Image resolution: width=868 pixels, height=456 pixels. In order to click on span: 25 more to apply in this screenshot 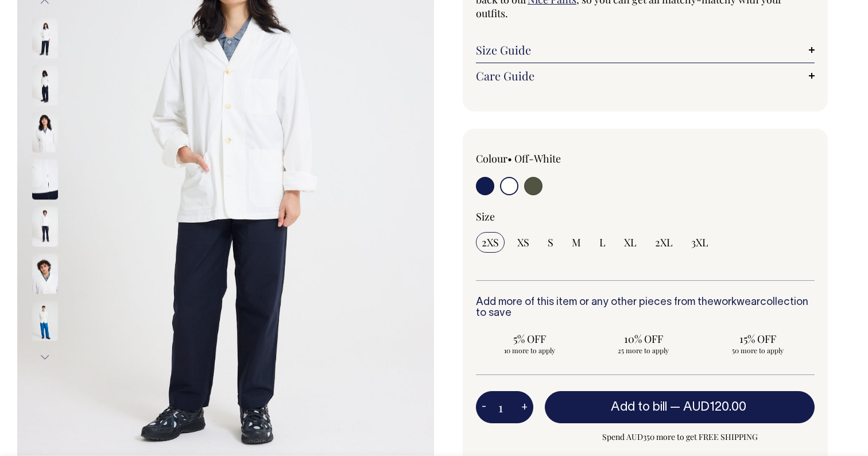, I will do `click(643, 350)`.